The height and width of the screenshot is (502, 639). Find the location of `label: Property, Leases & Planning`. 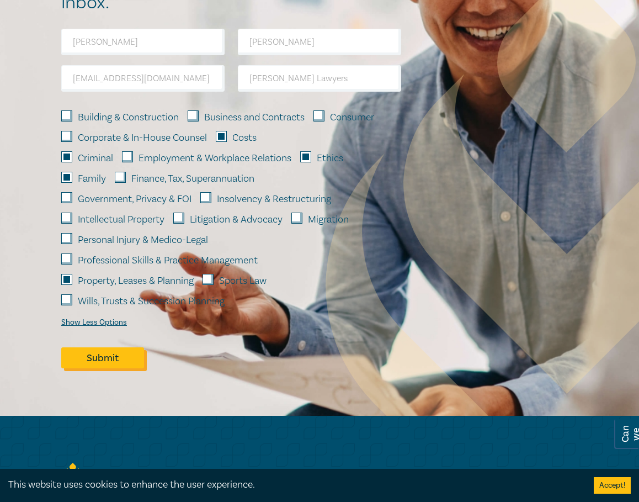

label: Property, Leases & Planning is located at coordinates (136, 281).